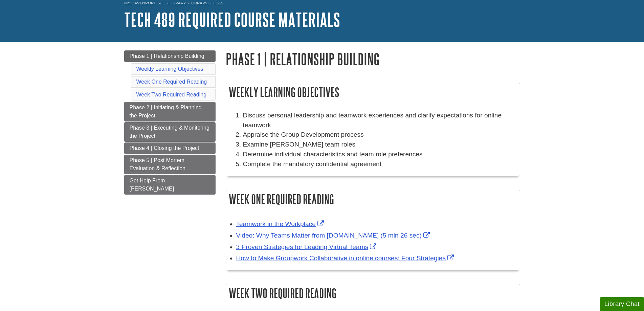  What do you see at coordinates (373, 59) in the screenshot?
I see `h1: Phase 1 | Relationship Building` at bounding box center [373, 59].